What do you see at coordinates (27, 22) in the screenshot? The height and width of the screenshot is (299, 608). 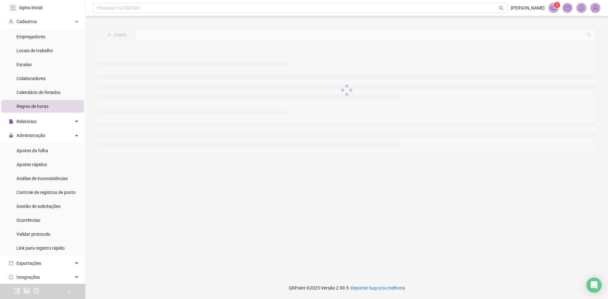 I see `span: Cadastros` at bounding box center [27, 22].